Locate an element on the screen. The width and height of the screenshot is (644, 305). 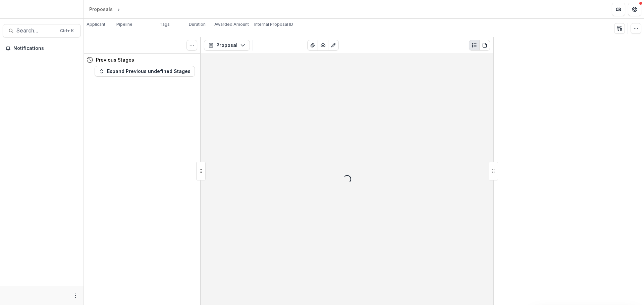
button: PDF view is located at coordinates (485, 45).